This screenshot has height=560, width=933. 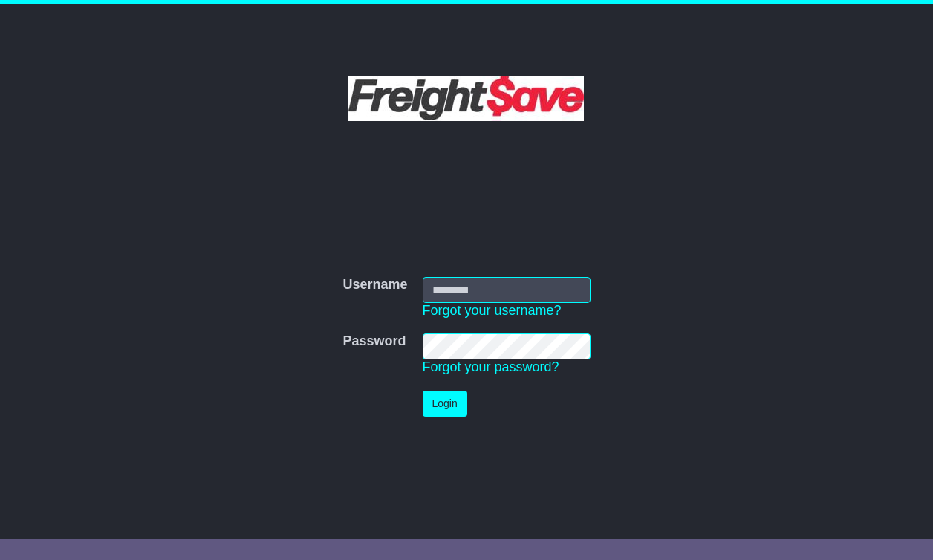 I want to click on a: Forgot your username?, so click(x=492, y=310).